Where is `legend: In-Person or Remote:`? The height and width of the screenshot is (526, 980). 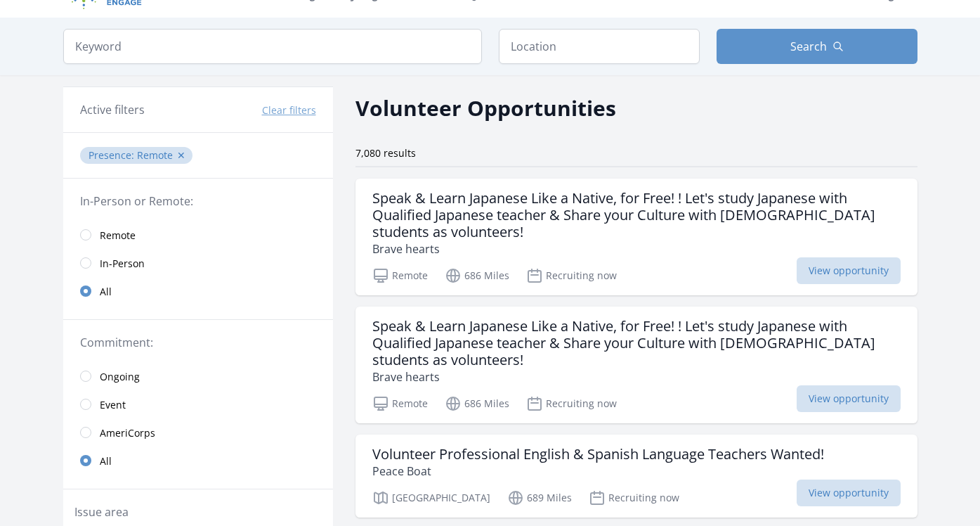 legend: In-Person or Remote: is located at coordinates (198, 201).